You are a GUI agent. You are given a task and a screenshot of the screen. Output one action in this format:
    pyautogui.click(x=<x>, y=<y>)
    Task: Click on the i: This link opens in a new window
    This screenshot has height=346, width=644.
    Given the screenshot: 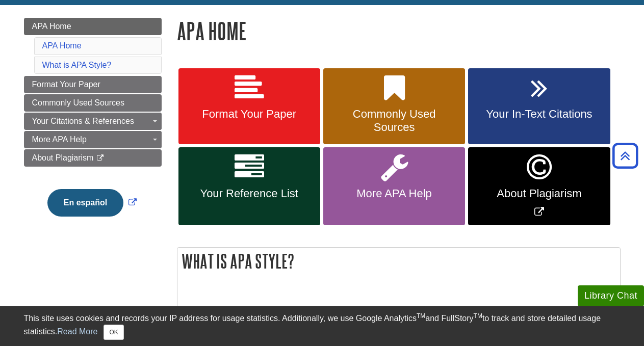 What is the action you would take?
    pyautogui.click(x=100, y=158)
    